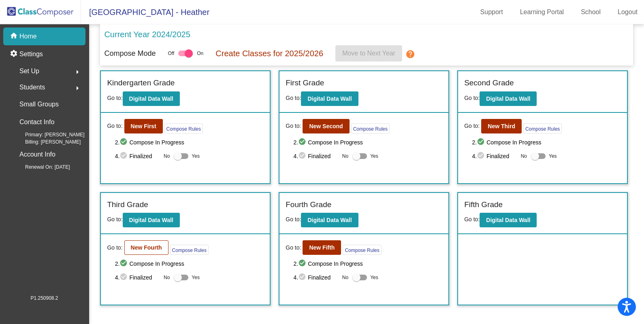 This screenshot has width=644, height=324. What do you see at coordinates (39, 105) in the screenshot?
I see `p: Small Groups` at bounding box center [39, 105].